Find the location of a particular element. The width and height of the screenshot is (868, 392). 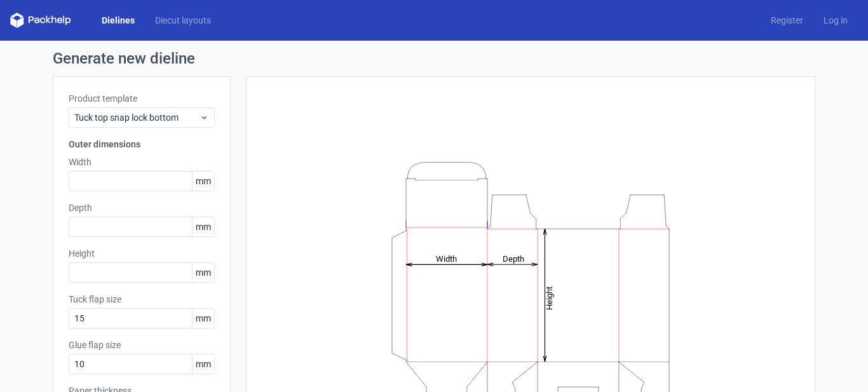

a: Register is located at coordinates (786, 20).